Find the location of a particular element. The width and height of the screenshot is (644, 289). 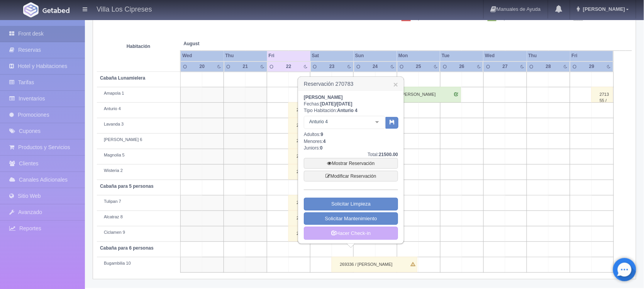

div: Ciclamen 9 is located at coordinates (139, 232).